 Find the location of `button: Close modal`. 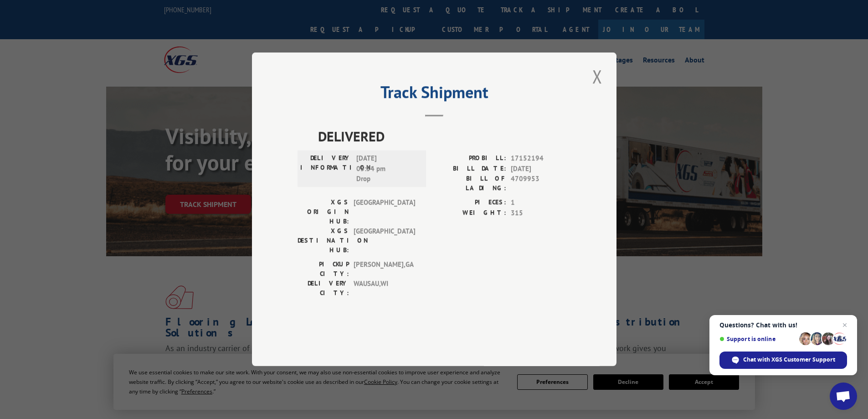

button: Close modal is located at coordinates (597, 76).